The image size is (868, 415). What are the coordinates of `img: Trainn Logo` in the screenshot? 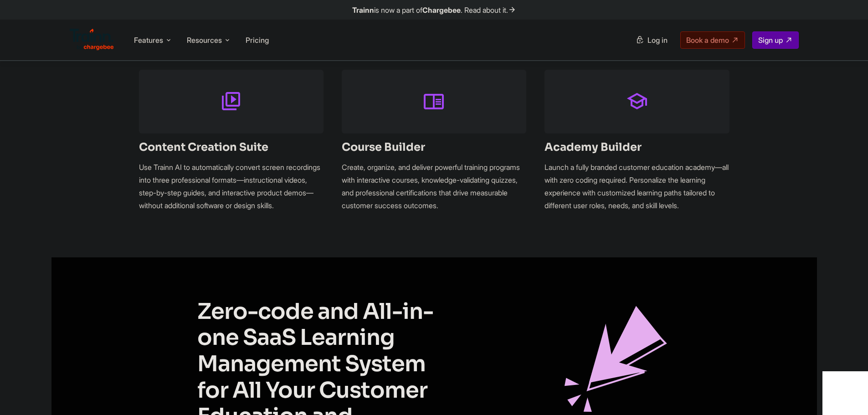 It's located at (92, 39).